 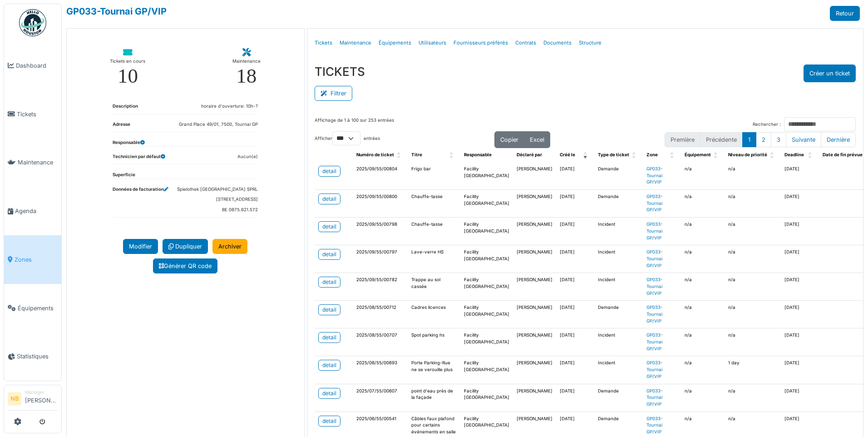 I want to click on div: 10, so click(x=127, y=76).